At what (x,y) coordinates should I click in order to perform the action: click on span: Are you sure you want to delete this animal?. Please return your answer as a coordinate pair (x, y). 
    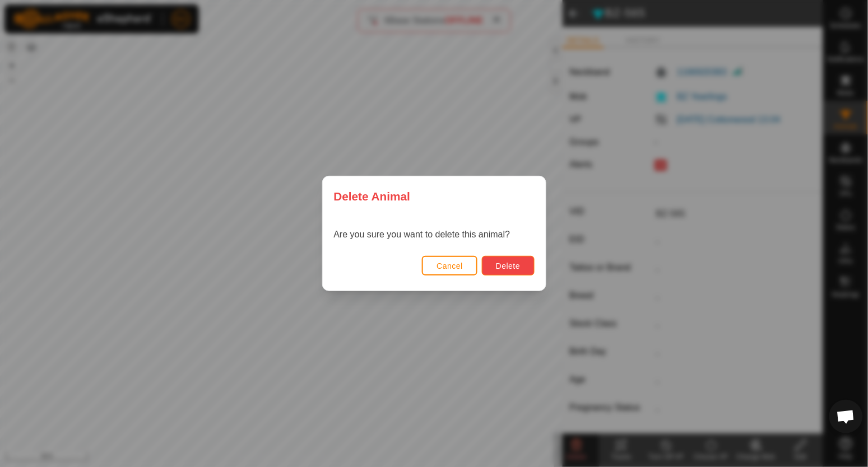
    Looking at the image, I should click on (422, 234).